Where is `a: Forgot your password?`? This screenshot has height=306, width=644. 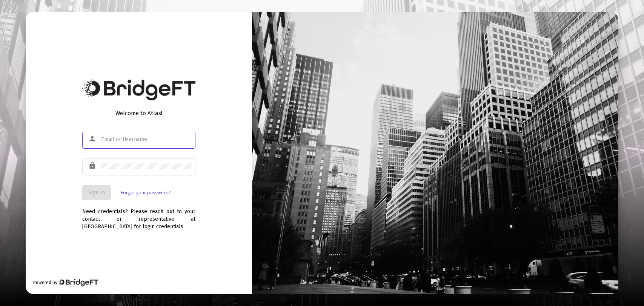
a: Forgot your password? is located at coordinates (146, 193).